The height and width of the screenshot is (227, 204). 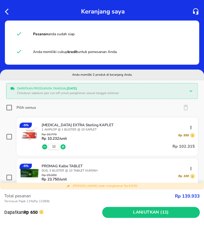 What do you see at coordinates (69, 186) in the screenshot?
I see `img: total discount` at bounding box center [69, 186].